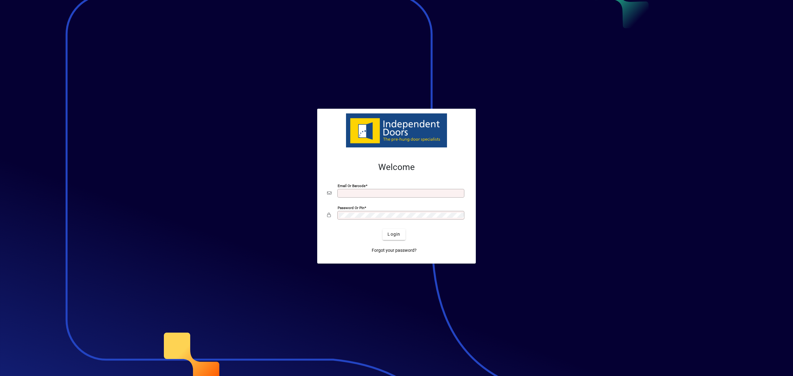 The image size is (793, 376). Describe the element at coordinates (351, 207) in the screenshot. I see `mat-label: Password or Pin` at that location.